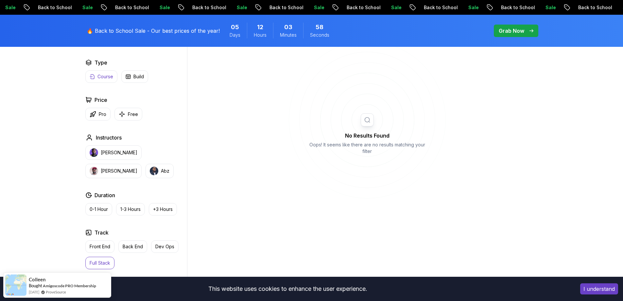 This screenshot has height=301, width=623. What do you see at coordinates (105, 195) in the screenshot?
I see `h2: Duration` at bounding box center [105, 195].